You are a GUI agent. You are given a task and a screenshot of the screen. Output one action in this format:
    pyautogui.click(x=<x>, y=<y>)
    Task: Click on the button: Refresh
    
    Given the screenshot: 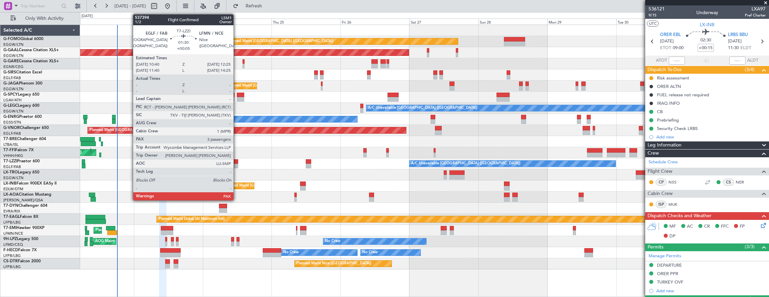 What is the action you would take?
    pyautogui.click(x=250, y=6)
    